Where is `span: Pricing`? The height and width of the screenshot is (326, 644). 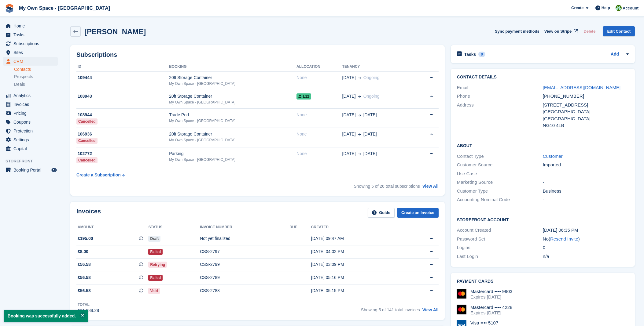
span: Pricing is located at coordinates (32, 113).